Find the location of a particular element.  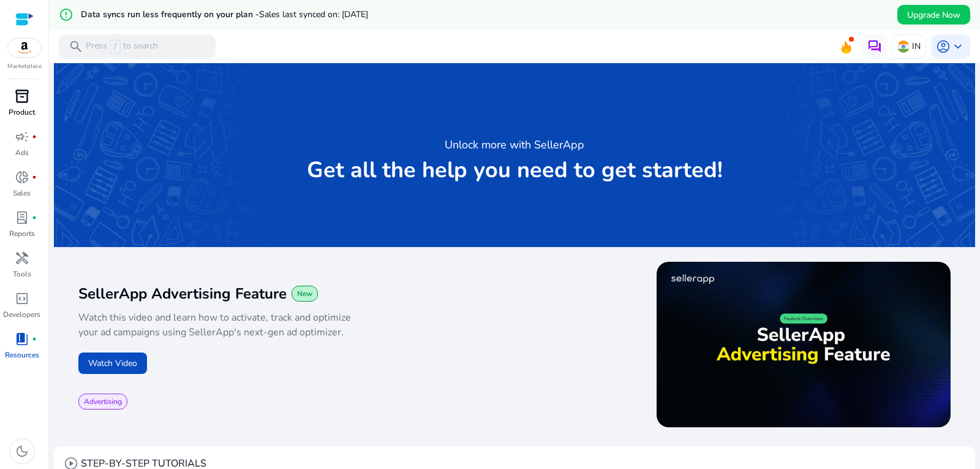

p: Watch this video and learn how to activate, track and optimize your ad campaigns using SellerApp'... is located at coordinates (224, 325).